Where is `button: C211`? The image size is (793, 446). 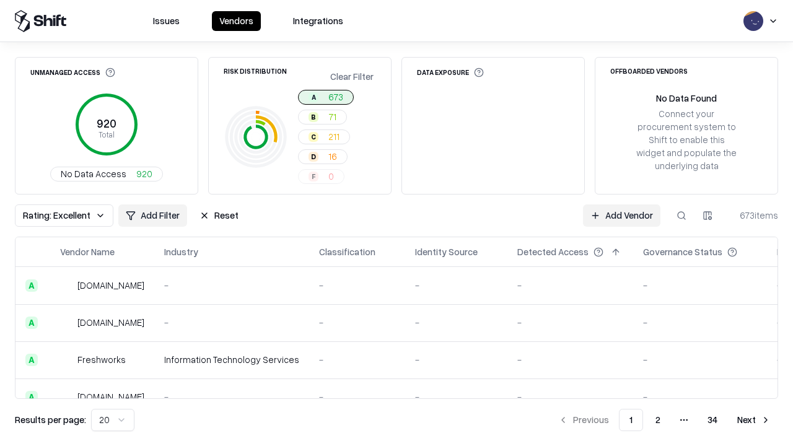
button: C211 is located at coordinates (324, 137).